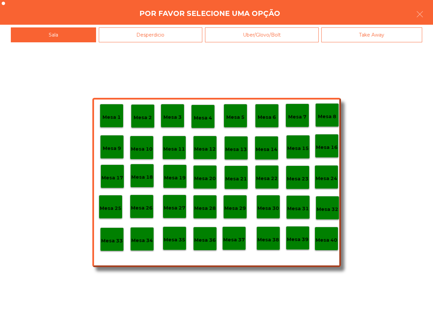 Image resolution: width=433 pixels, height=325 pixels. What do you see at coordinates (268, 208) in the screenshot?
I see `p: Mesa 30` at bounding box center [268, 208].